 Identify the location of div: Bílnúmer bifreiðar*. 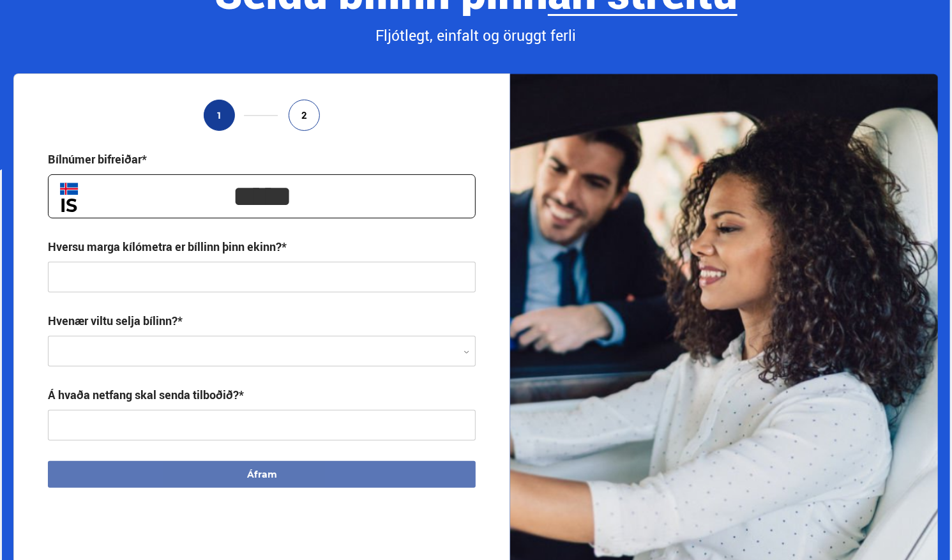
(97, 159).